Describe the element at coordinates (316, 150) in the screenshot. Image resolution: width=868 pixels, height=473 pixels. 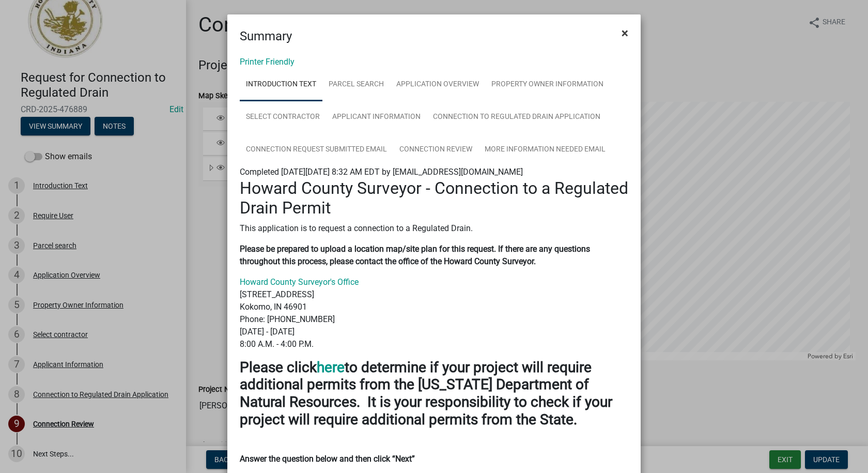
I see `a: Connection Request Submitted Email` at that location.